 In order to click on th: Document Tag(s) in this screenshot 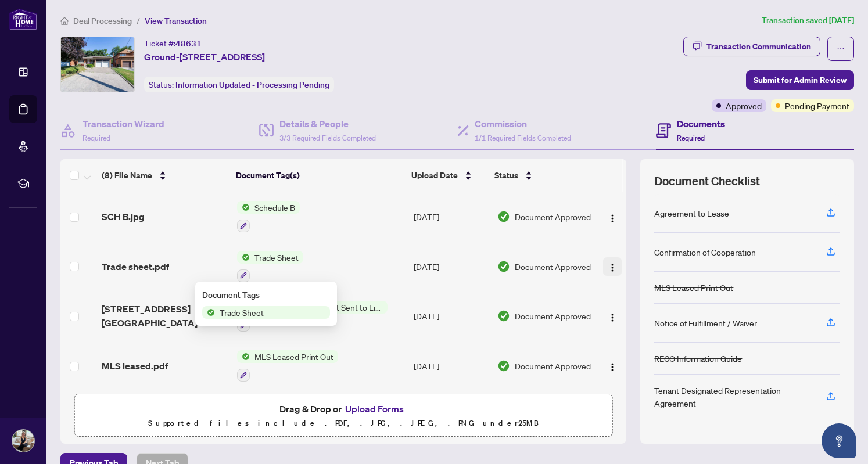, I will do `click(318, 175)`.